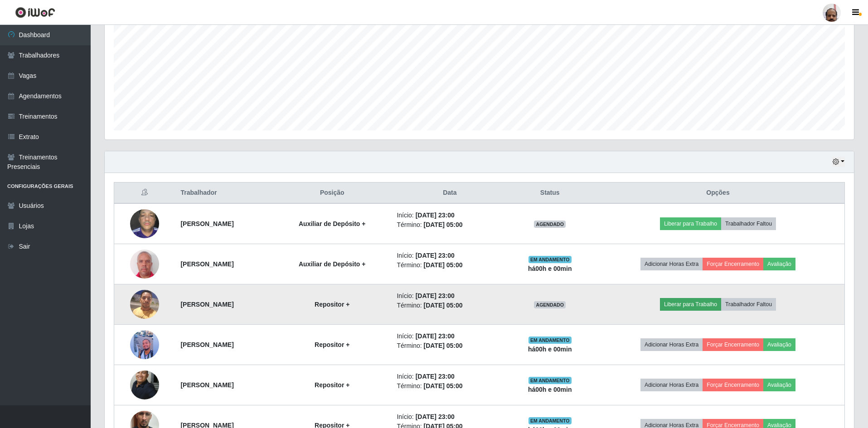 This screenshot has height=428, width=868. What do you see at coordinates (35, 12) in the screenshot?
I see `img: CoreUI Logo` at bounding box center [35, 12].